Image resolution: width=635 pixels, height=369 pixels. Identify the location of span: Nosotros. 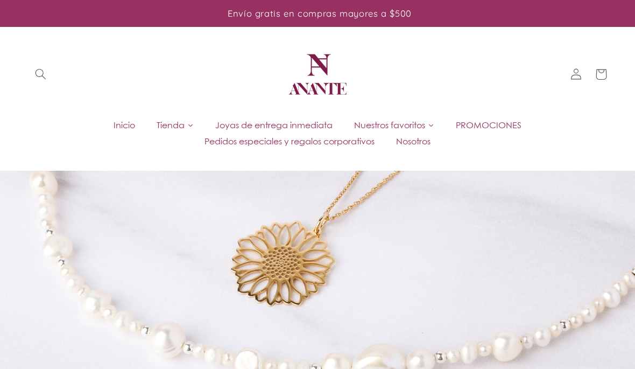
(414, 141).